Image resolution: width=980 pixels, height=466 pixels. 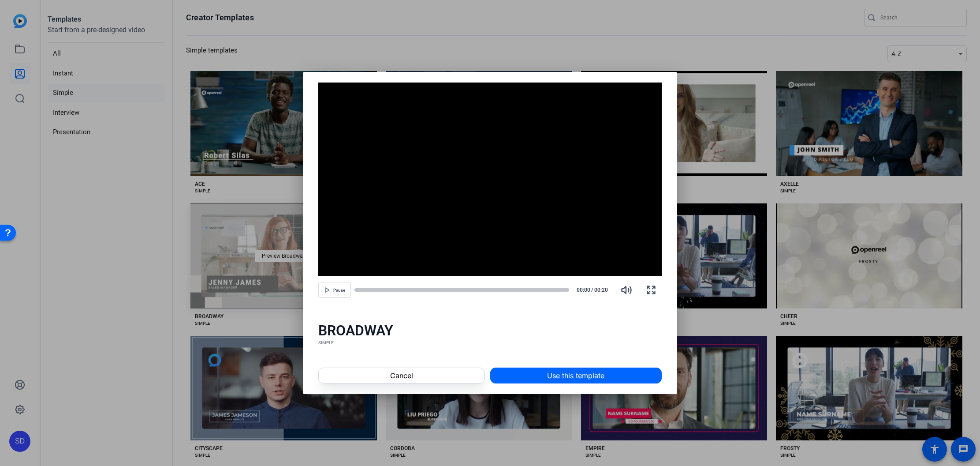 I want to click on button: Fullscreen, so click(x=651, y=290).